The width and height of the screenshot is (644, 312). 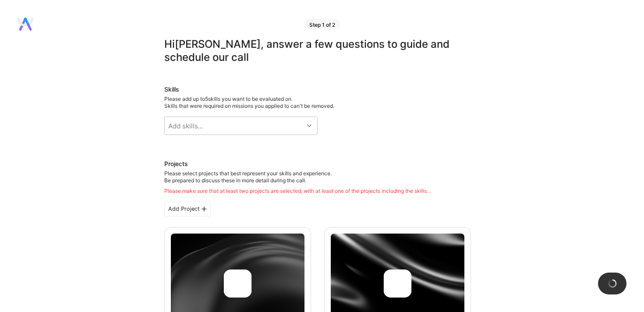 What do you see at coordinates (298, 191) in the screenshot?
I see `div: Please make sure that at least two projects are selected, with at least one of the projects inclu...` at bounding box center [298, 191].